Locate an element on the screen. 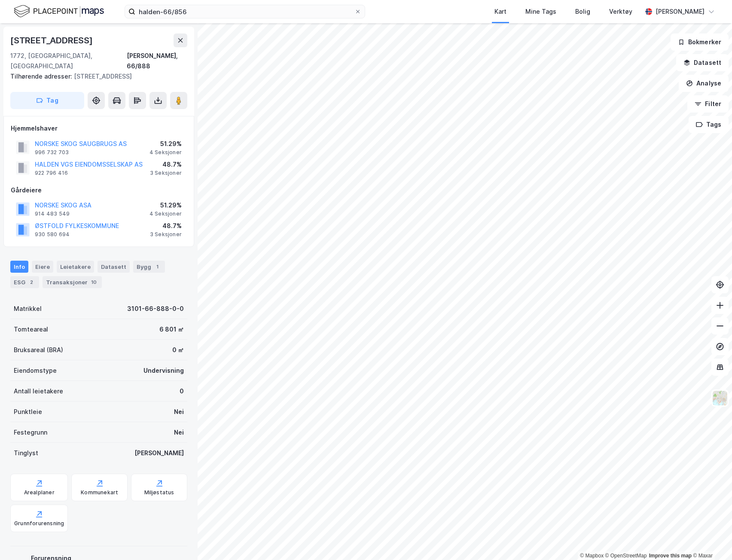 The width and height of the screenshot is (732, 560). div: 930 580 694 is located at coordinates (52, 235).